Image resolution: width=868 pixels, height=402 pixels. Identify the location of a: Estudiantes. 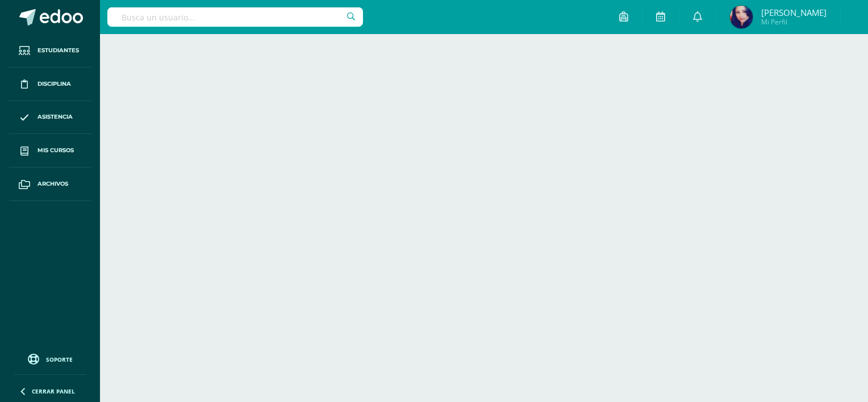
(50, 50).